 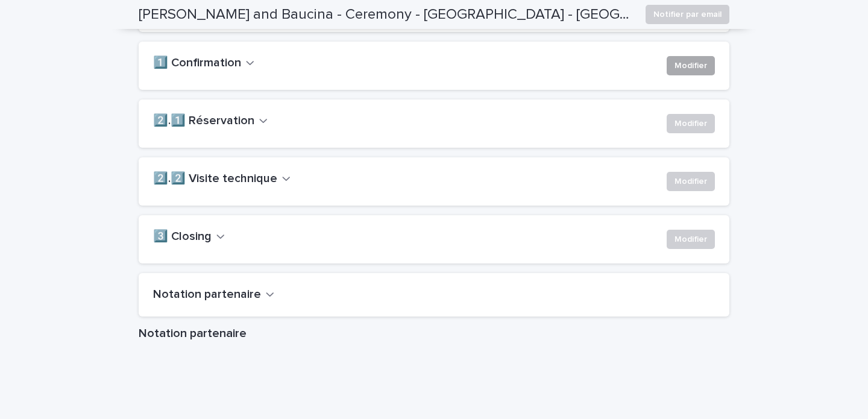 What do you see at coordinates (182, 237) in the screenshot?
I see `h2: 3️⃣ Closing` at bounding box center [182, 237].